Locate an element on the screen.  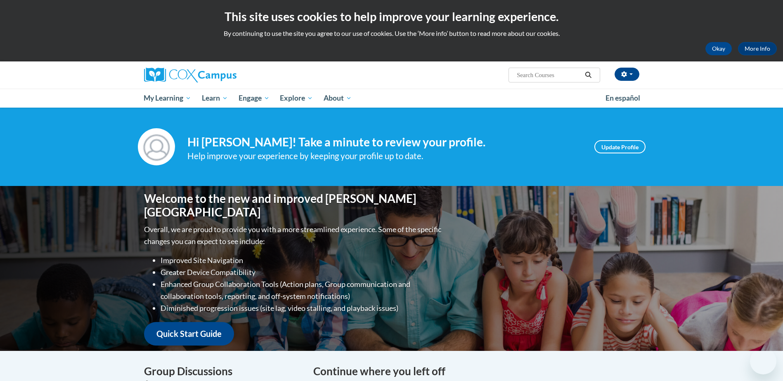
a: Update Profile is located at coordinates (620, 147).